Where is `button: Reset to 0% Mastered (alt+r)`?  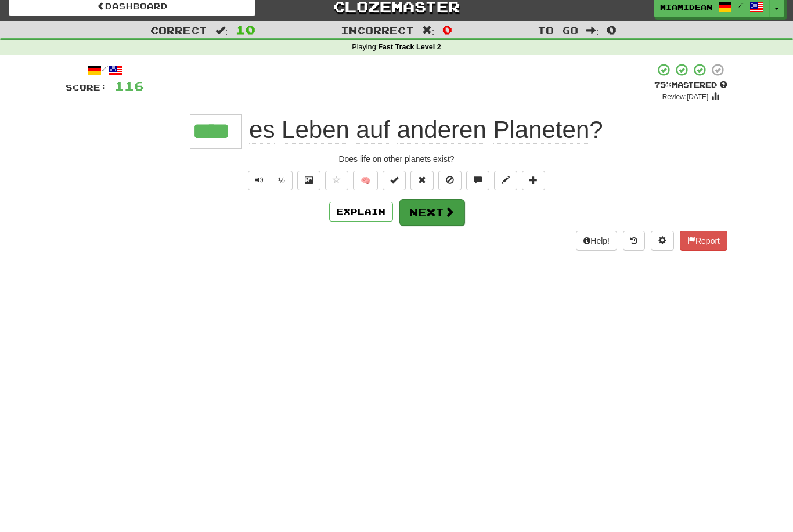
button: Reset to 0% Mastered (alt+r) is located at coordinates (422, 181).